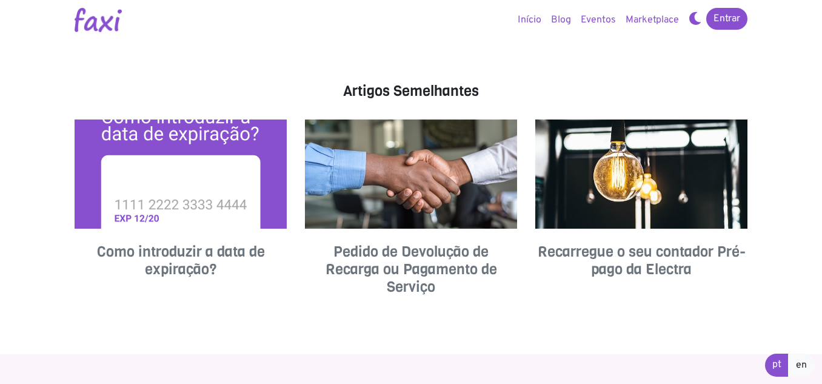 The width and height of the screenshot is (822, 384). Describe the element at coordinates (641, 261) in the screenshot. I see `h4: Recarregue o seu contador Pré-pago da Electra` at that location.